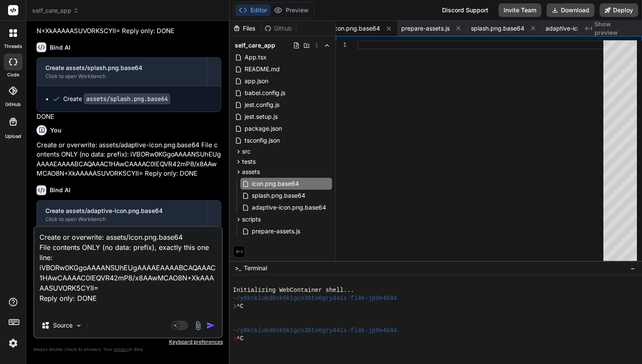  What do you see at coordinates (278, 28) in the screenshot?
I see `div: Github` at bounding box center [278, 28].